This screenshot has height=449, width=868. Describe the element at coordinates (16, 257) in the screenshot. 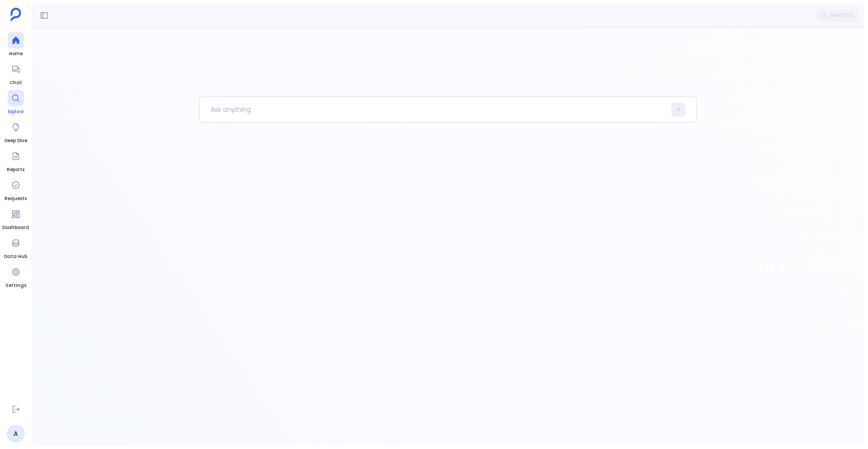

I see `span: Data Hub` at that location.